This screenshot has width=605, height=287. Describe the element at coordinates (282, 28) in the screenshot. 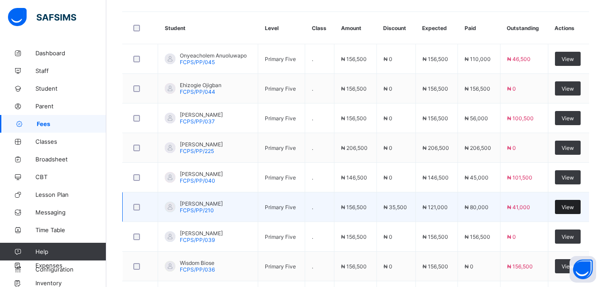

I see `th: Level` at that location.